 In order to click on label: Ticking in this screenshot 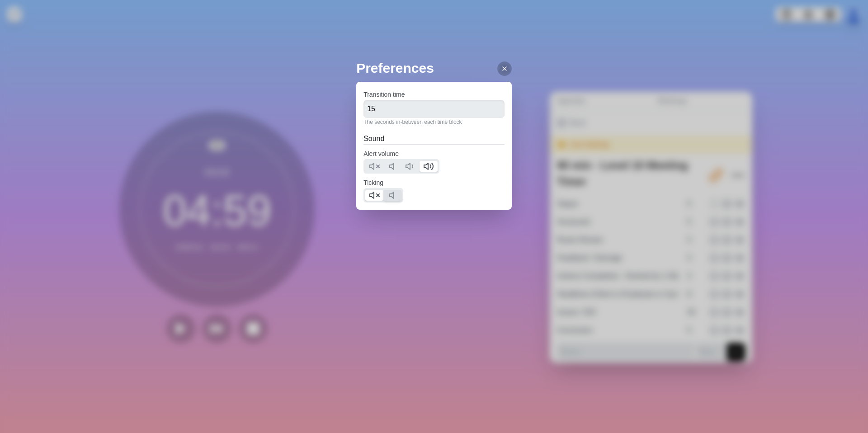, I will do `click(374, 182)`.